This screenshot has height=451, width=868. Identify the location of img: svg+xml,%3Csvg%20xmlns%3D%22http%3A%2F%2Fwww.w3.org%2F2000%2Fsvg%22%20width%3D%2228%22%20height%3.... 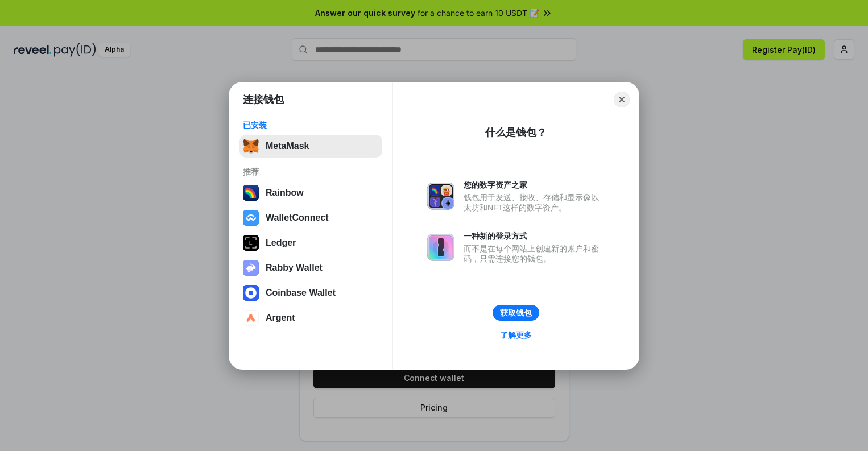
(251, 243).